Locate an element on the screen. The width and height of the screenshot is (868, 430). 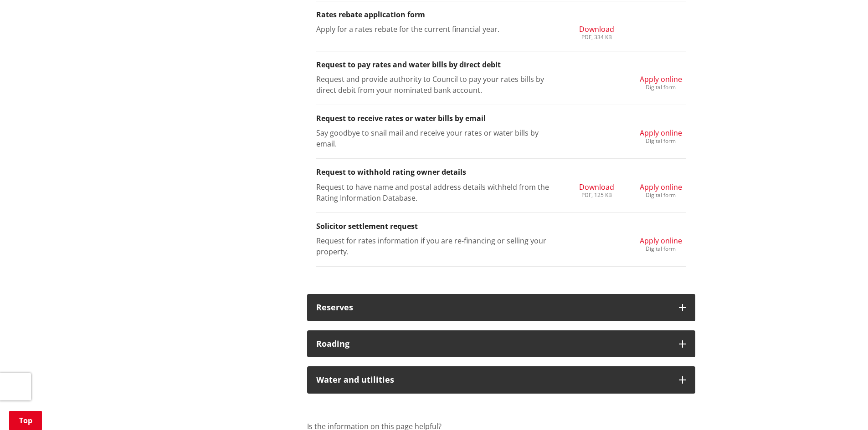
p: Say goodbye to snail mail and receive your rates or water bills by email. is located at coordinates (437, 139).